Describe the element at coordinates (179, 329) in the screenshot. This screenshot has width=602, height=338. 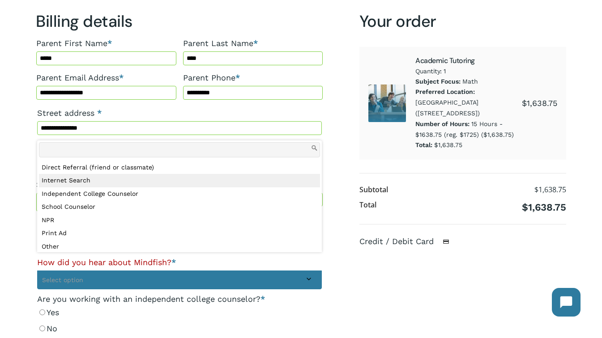
I see `label: No` at that location.